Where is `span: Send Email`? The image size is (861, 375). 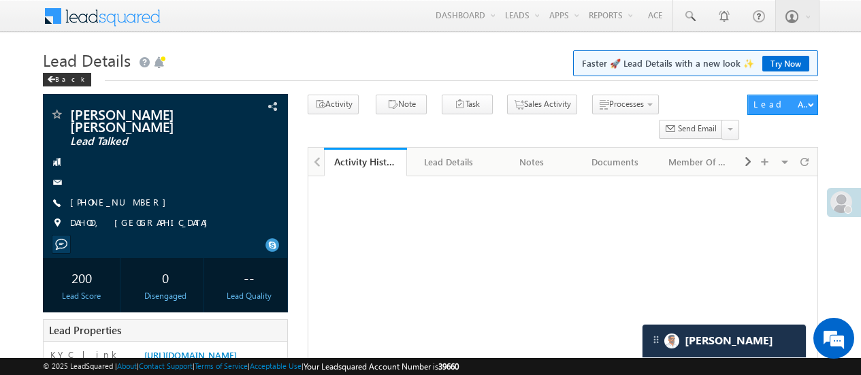 span: Send Email is located at coordinates (697, 129).